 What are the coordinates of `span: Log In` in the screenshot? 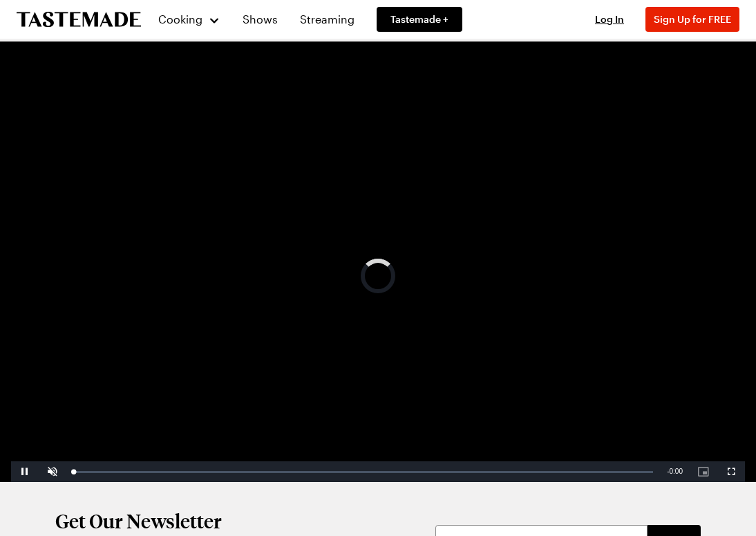 It's located at (609, 19).